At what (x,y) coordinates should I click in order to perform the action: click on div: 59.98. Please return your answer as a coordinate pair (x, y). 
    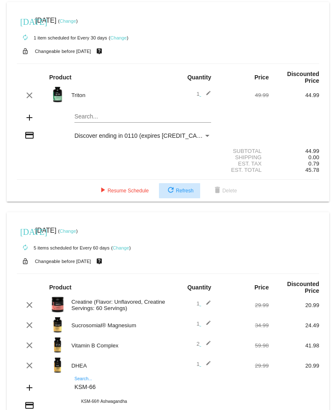
    Looking at the image, I should click on (243, 345).